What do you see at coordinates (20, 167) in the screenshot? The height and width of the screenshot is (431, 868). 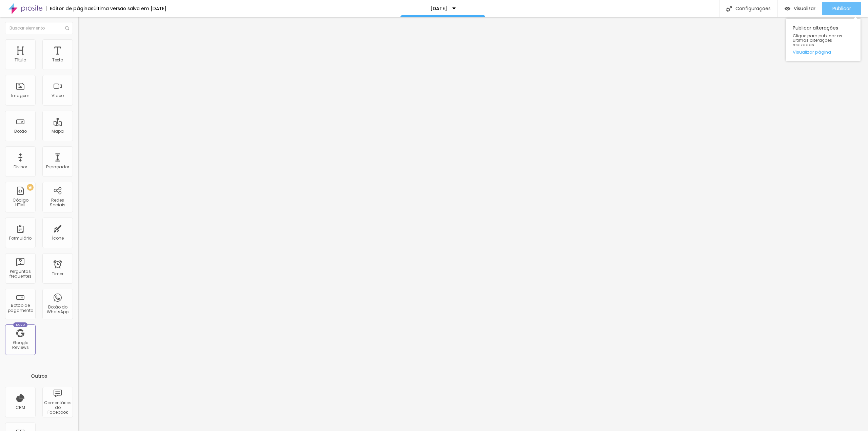 I see `div: Divisor` at bounding box center [20, 167].